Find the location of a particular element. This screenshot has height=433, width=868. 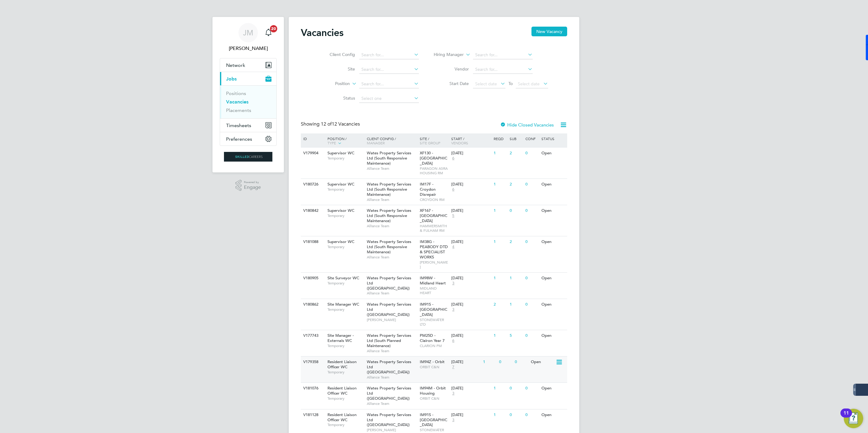

div: V181088 is located at coordinates (312, 242).